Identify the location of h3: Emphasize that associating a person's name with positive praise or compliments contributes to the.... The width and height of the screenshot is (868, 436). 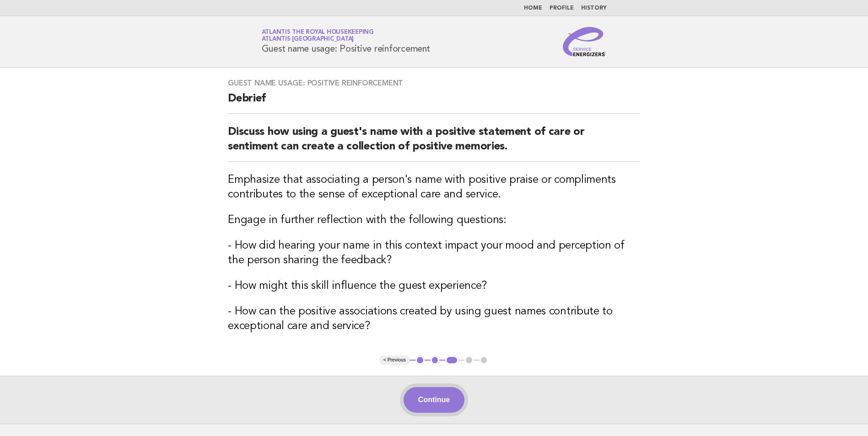
(434, 187).